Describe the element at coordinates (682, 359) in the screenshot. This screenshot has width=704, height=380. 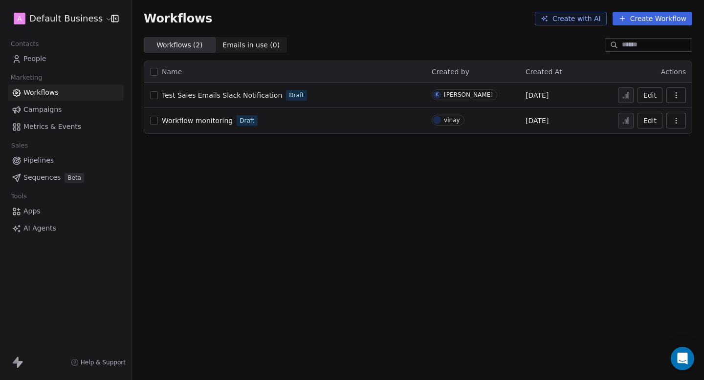
I see `div: Open Intercom Messenger` at that location.